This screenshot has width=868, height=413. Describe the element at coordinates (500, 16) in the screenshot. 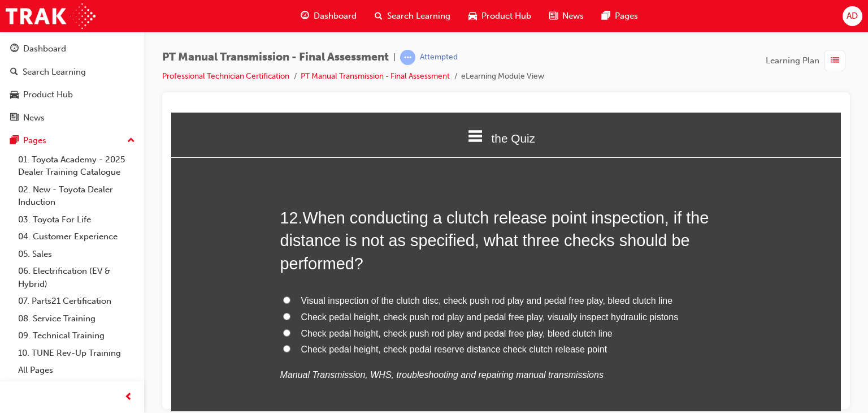

I see `a: car-iconProduct Hub` at that location.